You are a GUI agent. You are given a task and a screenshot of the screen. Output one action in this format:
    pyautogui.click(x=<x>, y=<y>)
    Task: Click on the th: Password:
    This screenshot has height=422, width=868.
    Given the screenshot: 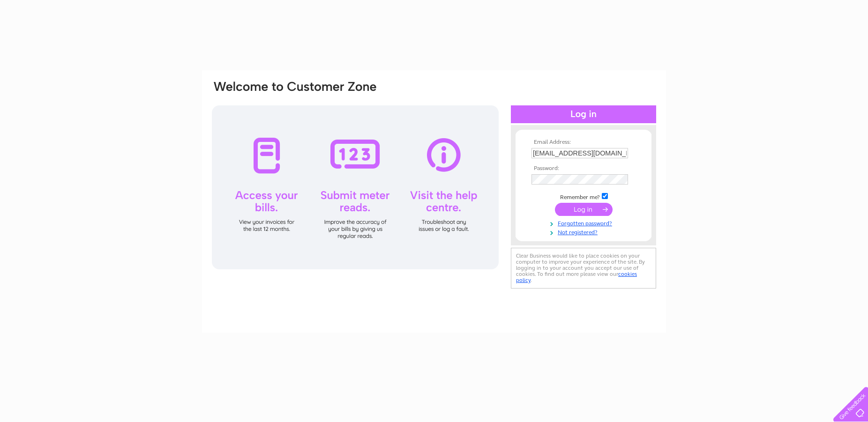 What is the action you would take?
    pyautogui.click(x=583, y=168)
    